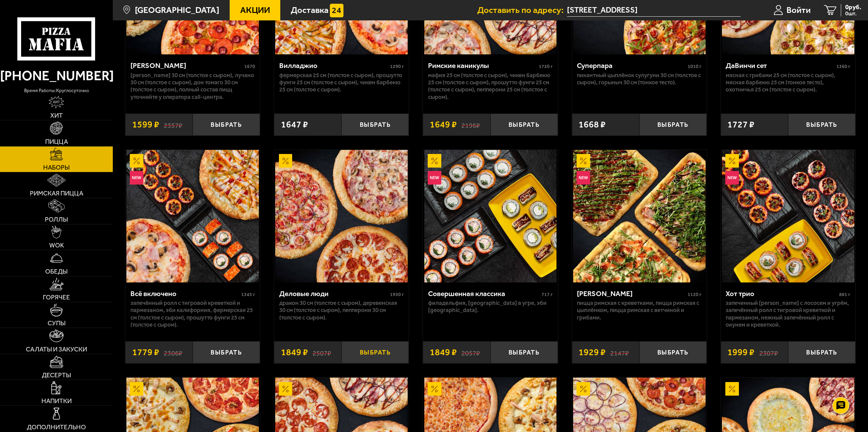 The height and width of the screenshot is (432, 868). Describe the element at coordinates (56, 375) in the screenshot. I see `span: Десерты` at that location.